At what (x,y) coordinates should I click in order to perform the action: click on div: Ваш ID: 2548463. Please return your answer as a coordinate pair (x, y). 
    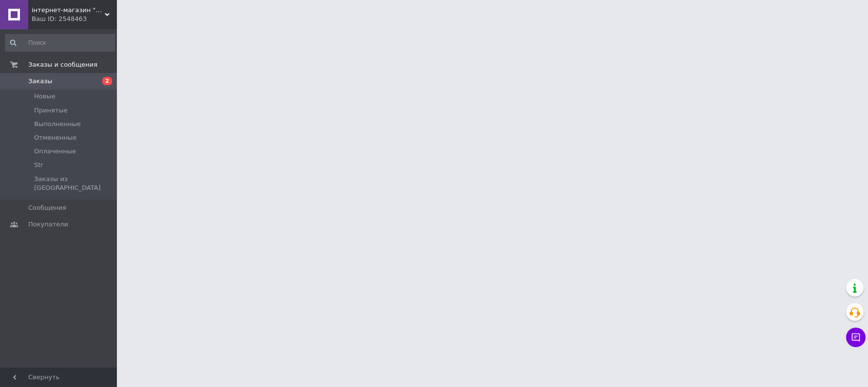
    Looking at the image, I should click on (74, 19).